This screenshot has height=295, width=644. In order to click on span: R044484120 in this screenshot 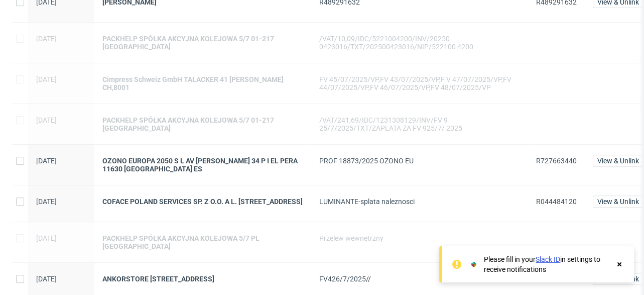, I will do `click(556, 201)`.